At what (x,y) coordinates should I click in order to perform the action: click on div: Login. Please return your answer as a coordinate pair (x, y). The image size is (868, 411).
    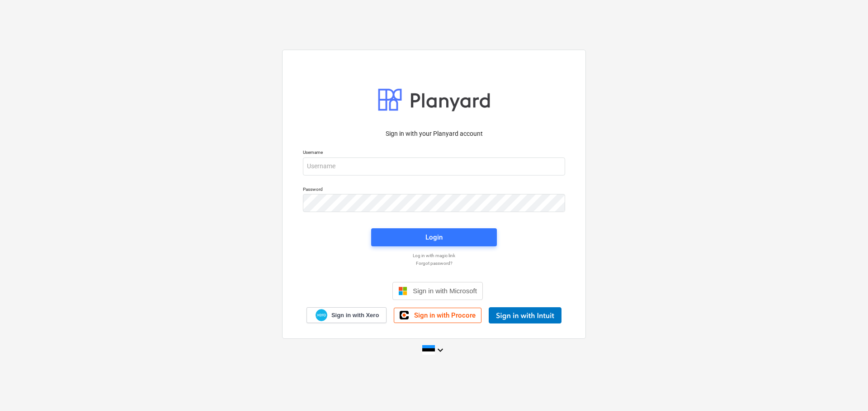
    Looking at the image, I should click on (434, 237).